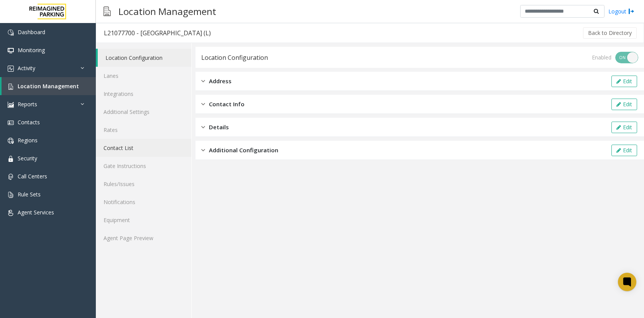 The width and height of the screenshot is (644, 318). Describe the element at coordinates (243, 150) in the screenshot. I see `span: Additional Configuration` at that location.